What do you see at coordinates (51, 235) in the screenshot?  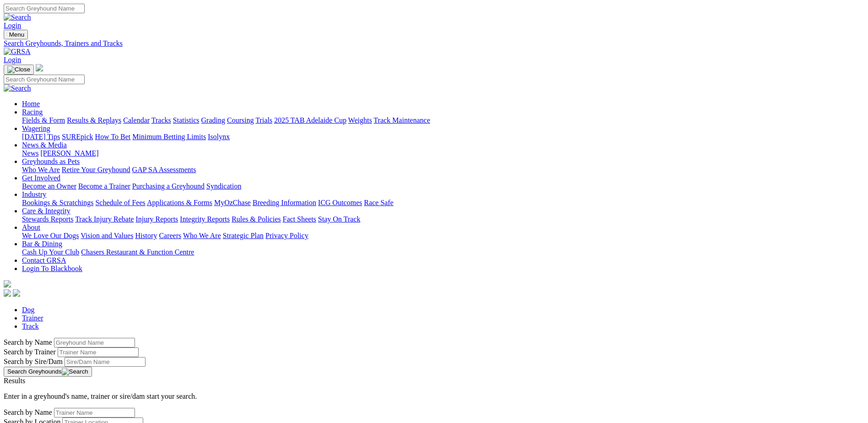 I see `a: We Love Our Dogs` at bounding box center [51, 235].